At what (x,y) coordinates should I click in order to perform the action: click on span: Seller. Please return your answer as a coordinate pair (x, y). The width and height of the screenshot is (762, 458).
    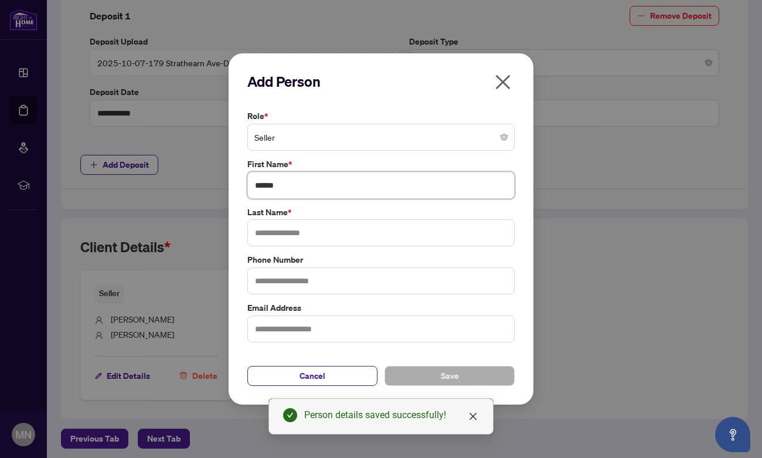
    Looking at the image, I should click on (381, 137).